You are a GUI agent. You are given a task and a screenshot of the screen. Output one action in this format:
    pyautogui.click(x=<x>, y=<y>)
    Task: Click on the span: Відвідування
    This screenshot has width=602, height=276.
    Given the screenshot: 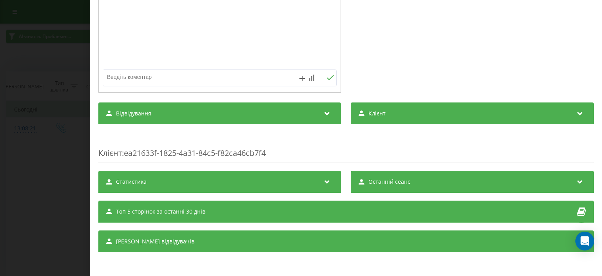 What is the action you would take?
    pyautogui.click(x=134, y=113)
    